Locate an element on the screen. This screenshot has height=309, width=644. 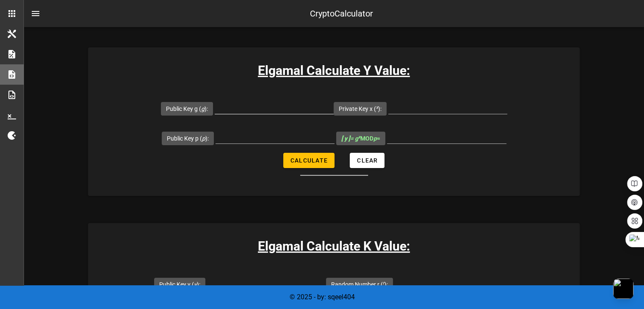
label: Private Key x ( ): is located at coordinates (360, 109).